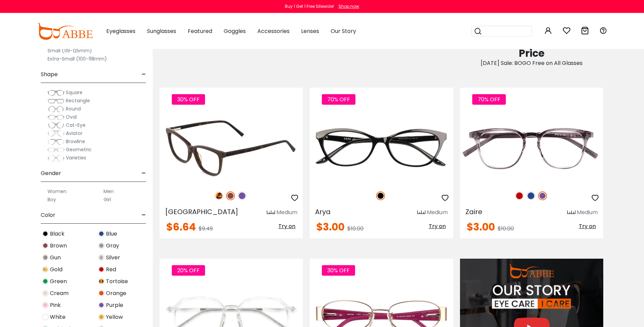 The height and width of the screenshot is (327, 644). What do you see at coordinates (78, 100) in the screenshot?
I see `span: Rectangle` at bounding box center [78, 100].